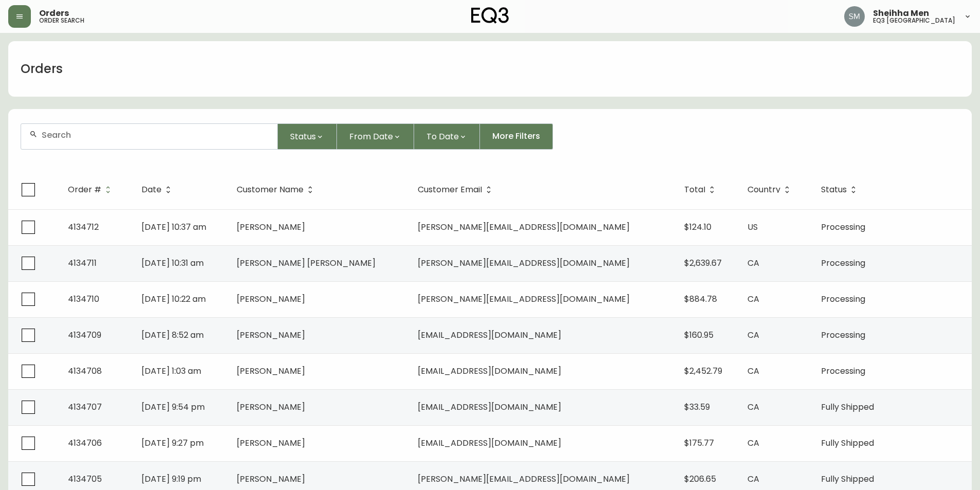 This screenshot has width=980, height=490. What do you see at coordinates (516, 136) in the screenshot?
I see `span: More Filters` at bounding box center [516, 136].